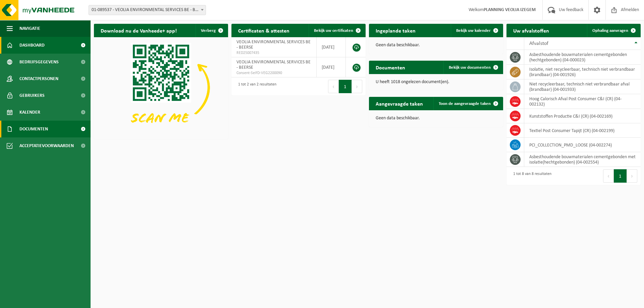 The width and height of the screenshot is (644, 308). What do you see at coordinates (208, 31) in the screenshot?
I see `span: Verberg` at bounding box center [208, 31].